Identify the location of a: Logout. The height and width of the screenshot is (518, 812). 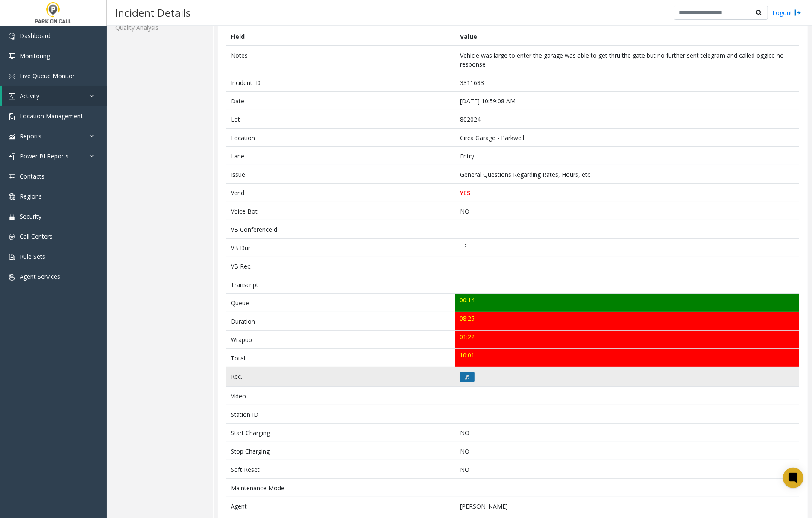
(787, 13).